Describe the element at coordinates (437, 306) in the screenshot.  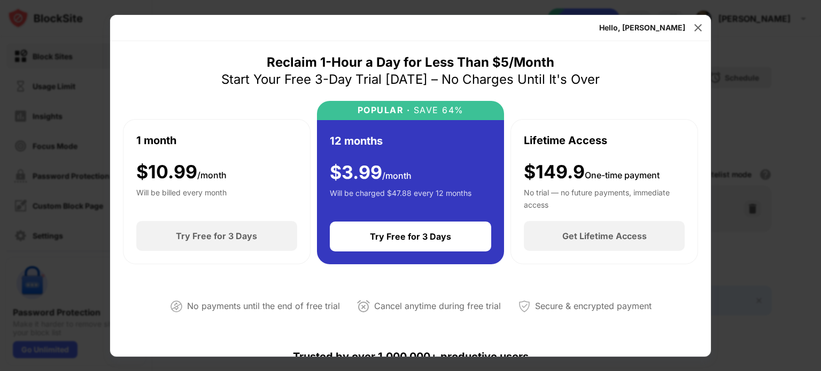
I see `div: Cancel anytime during free trial` at that location.